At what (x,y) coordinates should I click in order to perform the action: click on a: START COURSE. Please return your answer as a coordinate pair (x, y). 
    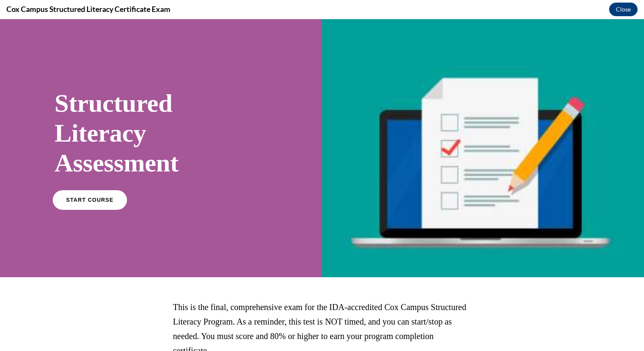
    Looking at the image, I should click on (90, 181).